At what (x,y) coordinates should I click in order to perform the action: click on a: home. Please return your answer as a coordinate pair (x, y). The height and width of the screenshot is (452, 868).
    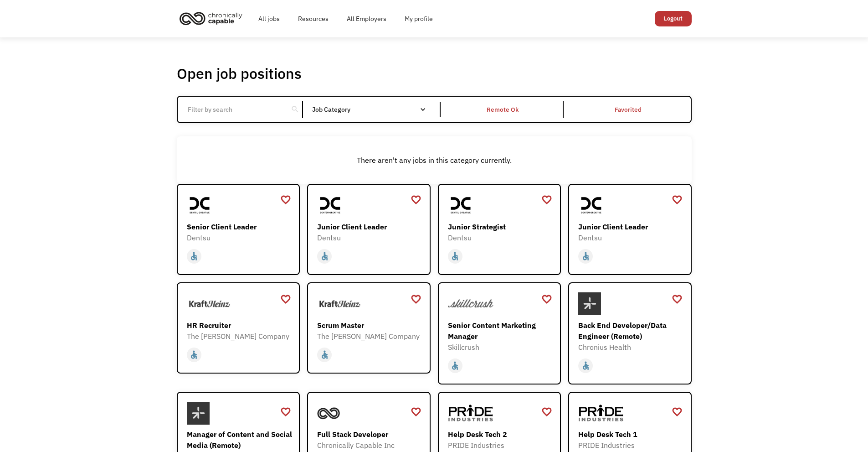
    Looking at the image, I should click on (213, 18).